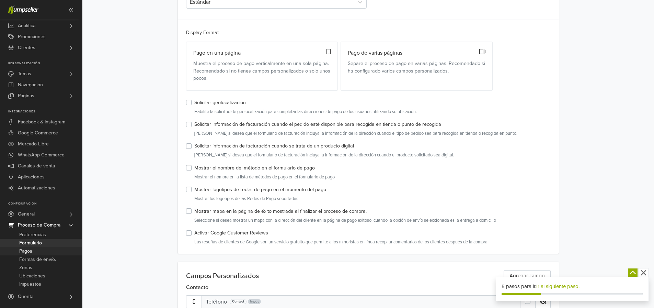 The image size is (654, 308). Describe the element at coordinates (231, 233) in the screenshot. I see `label: Activar Google Customer Reviews` at that location.